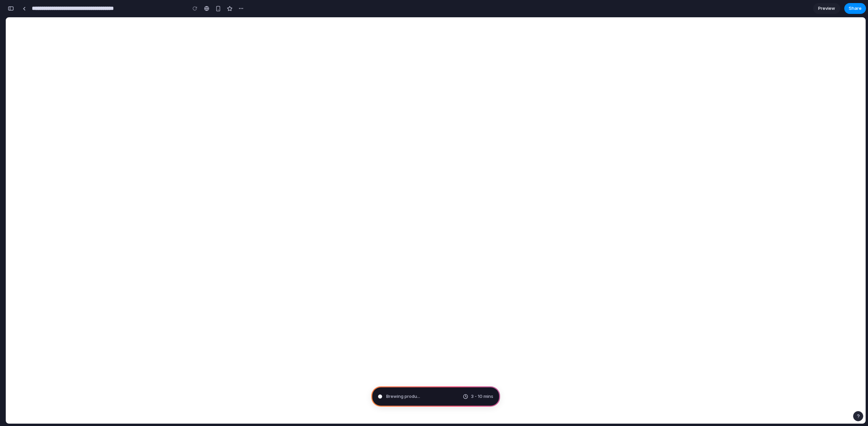  Describe the element at coordinates (827, 9) in the screenshot. I see `a: Preview` at that location.